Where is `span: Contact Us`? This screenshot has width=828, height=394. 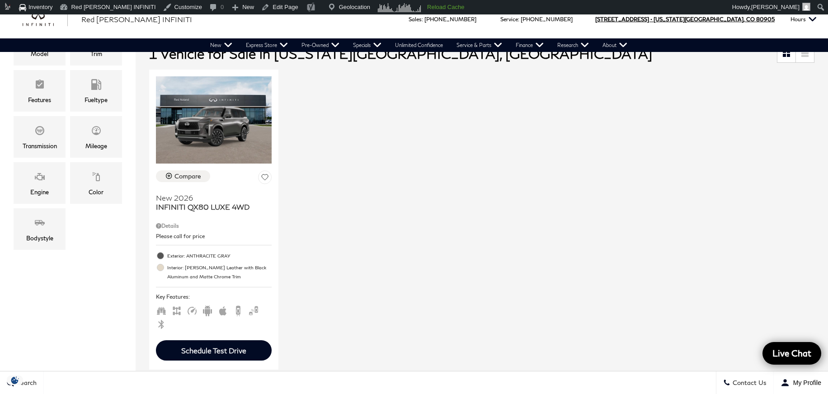 span: Contact Us is located at coordinates (749, 383).